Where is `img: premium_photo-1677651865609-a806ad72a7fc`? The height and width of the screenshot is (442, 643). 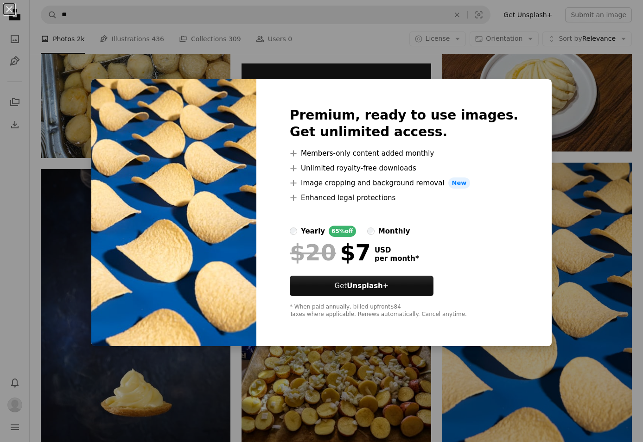
img: premium_photo-1677651865609-a806ad72a7fc is located at coordinates (174, 213).